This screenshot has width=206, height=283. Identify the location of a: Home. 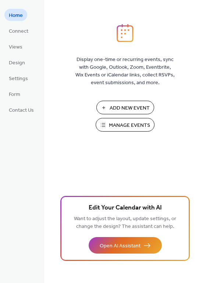
(16, 15).